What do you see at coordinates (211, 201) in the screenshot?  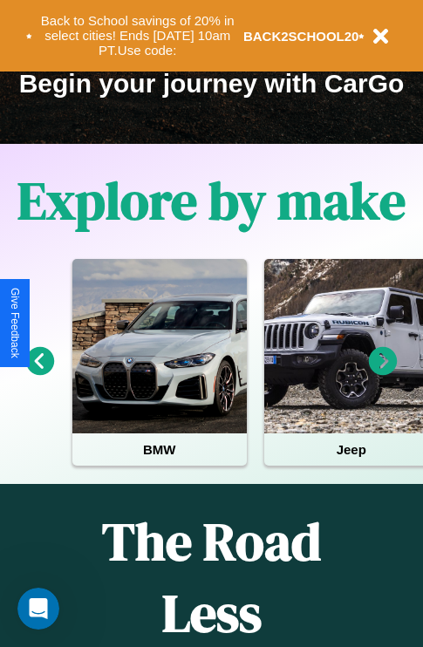 I see `h1: Explore by make` at bounding box center [211, 201].